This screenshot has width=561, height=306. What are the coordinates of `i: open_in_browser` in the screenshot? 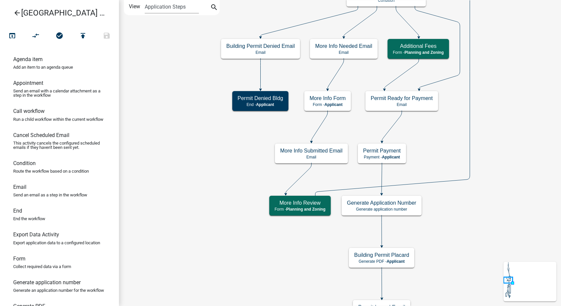 It's located at (12, 36).